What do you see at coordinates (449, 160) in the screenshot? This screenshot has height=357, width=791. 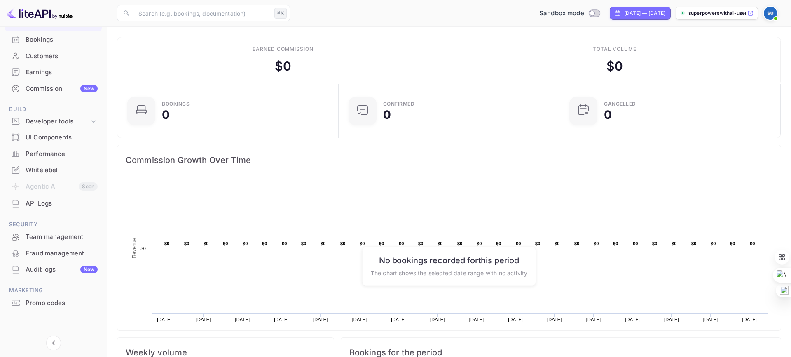 I see `span: Commission Growth Over Time` at bounding box center [449, 160].